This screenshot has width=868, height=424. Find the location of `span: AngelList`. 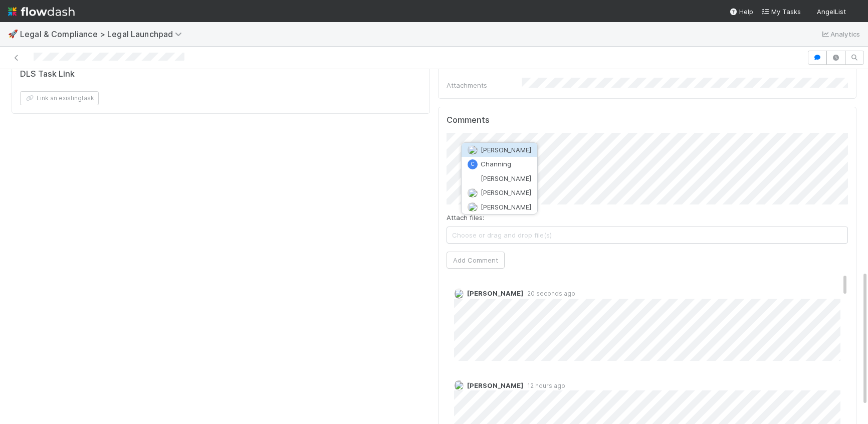

span: AngelList is located at coordinates (831, 12).